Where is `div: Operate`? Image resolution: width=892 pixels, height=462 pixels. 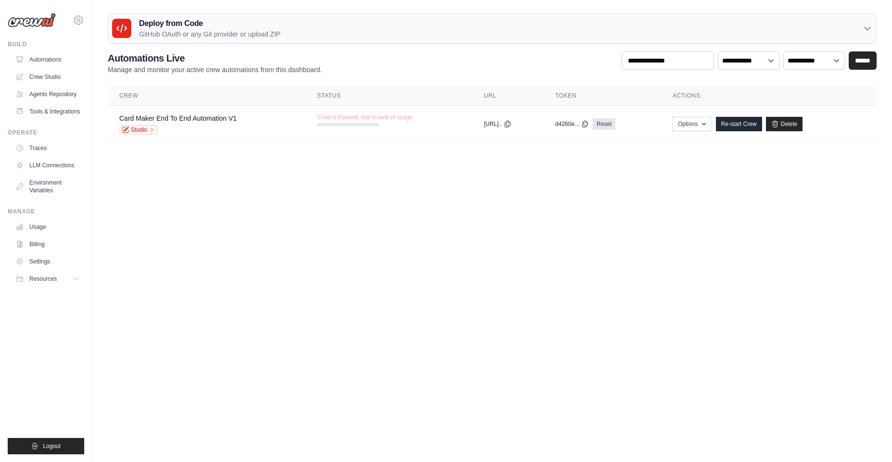 div: Operate is located at coordinates (46, 133).